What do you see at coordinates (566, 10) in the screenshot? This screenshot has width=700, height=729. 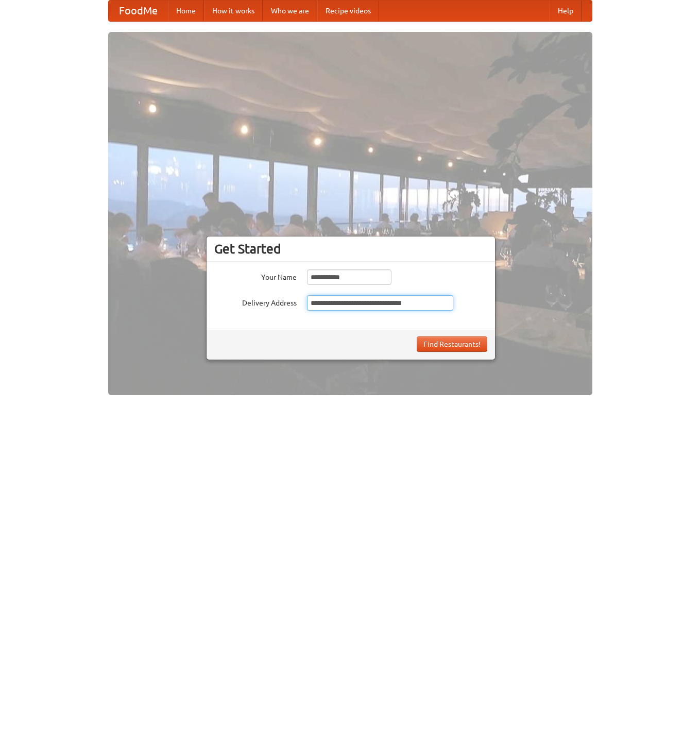 I see `a: Help` at bounding box center [566, 10].